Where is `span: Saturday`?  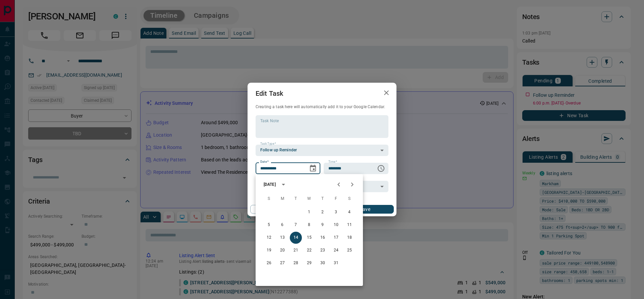
span: Saturday is located at coordinates (350, 199).